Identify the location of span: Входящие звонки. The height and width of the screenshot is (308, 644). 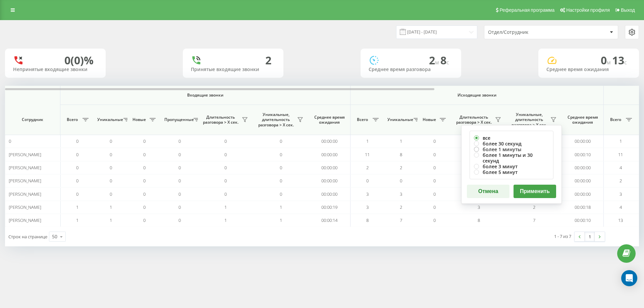
(205, 95).